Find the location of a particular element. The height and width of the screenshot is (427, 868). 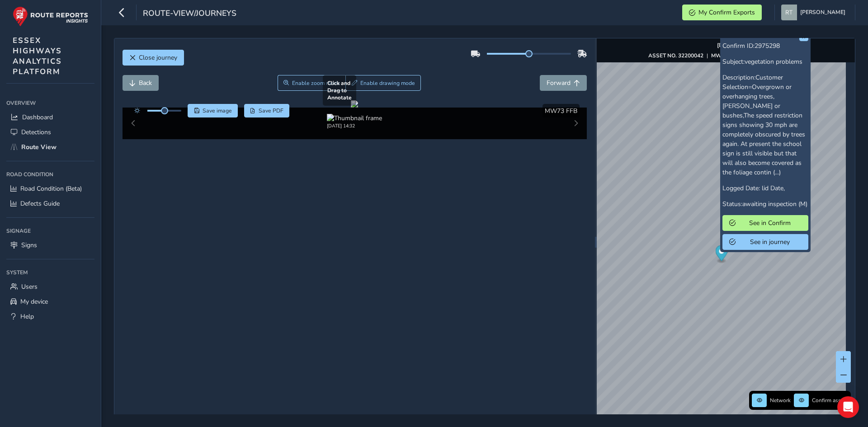

span: Route View is located at coordinates (39, 146).